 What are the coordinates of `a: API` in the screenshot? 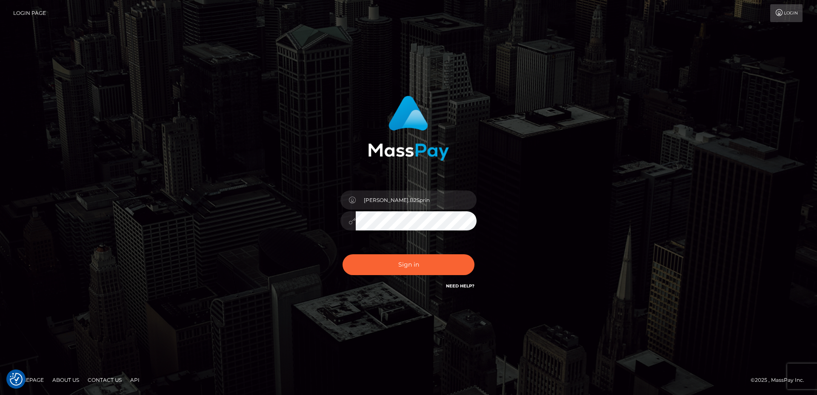 It's located at (135, 380).